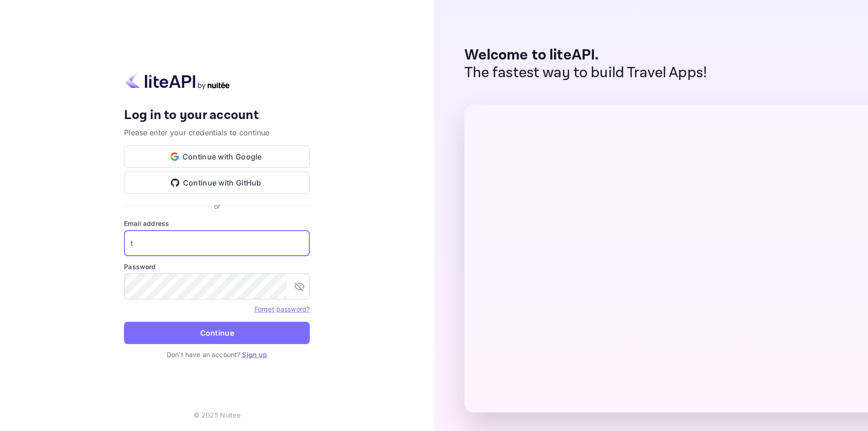 This screenshot has height=431, width=868. Describe the element at coordinates (217, 133) in the screenshot. I see `p: Please enter your credentials to continue` at that location.